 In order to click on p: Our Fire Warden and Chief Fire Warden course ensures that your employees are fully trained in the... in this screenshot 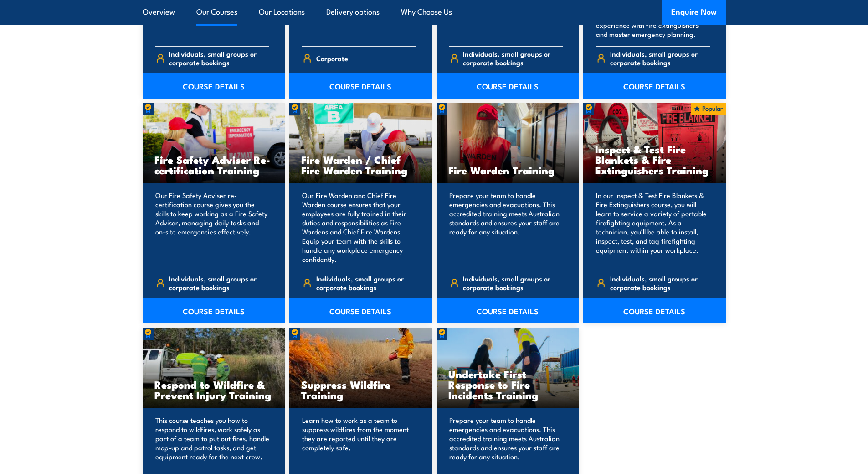, I will do `click(359, 227)`.